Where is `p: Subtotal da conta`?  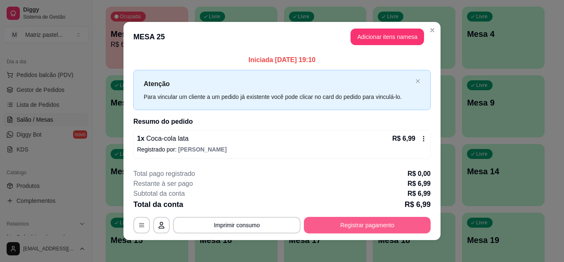
p: Subtotal da conta is located at coordinates (159, 193).